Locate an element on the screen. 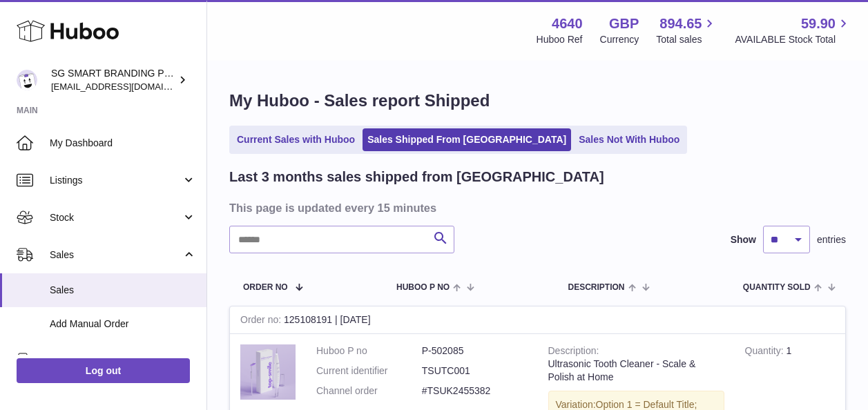 The width and height of the screenshot is (868, 410). span: Order No is located at coordinates (265, 287).